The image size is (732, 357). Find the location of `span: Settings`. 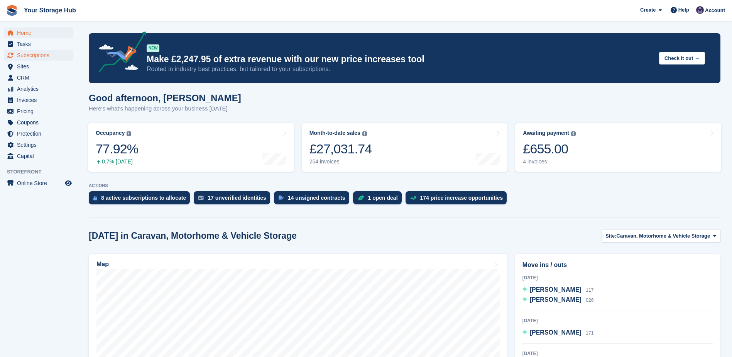

span: Settings is located at coordinates (40, 145).